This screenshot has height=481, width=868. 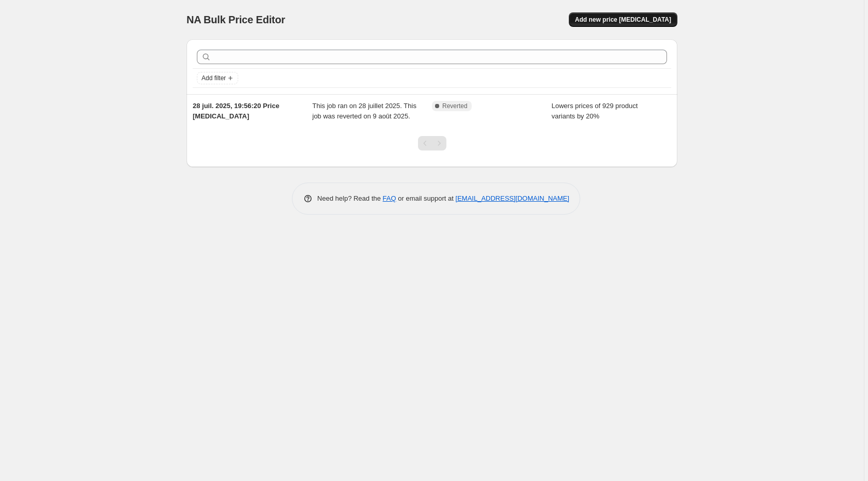 What do you see at coordinates (213, 78) in the screenshot?
I see `span: Add filter` at bounding box center [213, 78].